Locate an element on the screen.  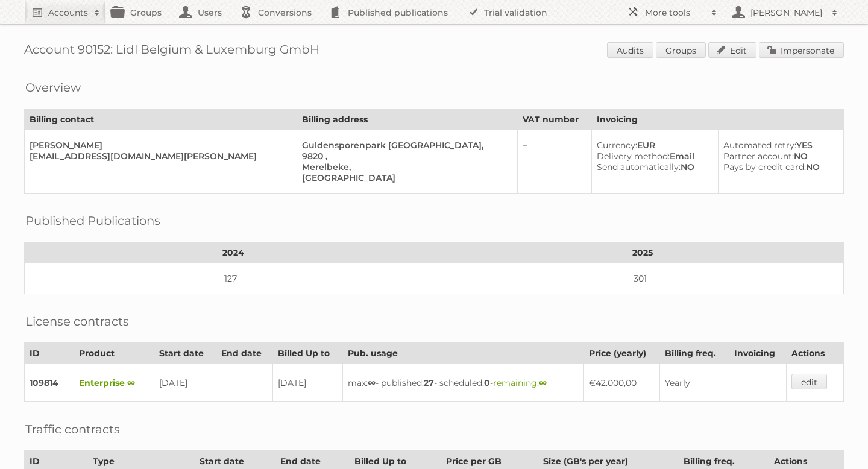
td: 127 is located at coordinates (233, 278).